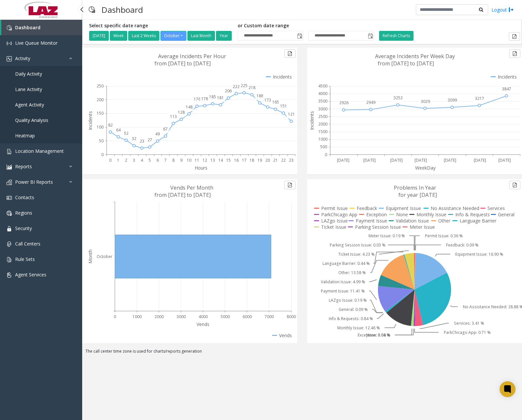 Image resolution: width=522 pixels, height=420 pixels. Describe the element at coordinates (291, 114) in the screenshot. I see `text: 121` at that location.